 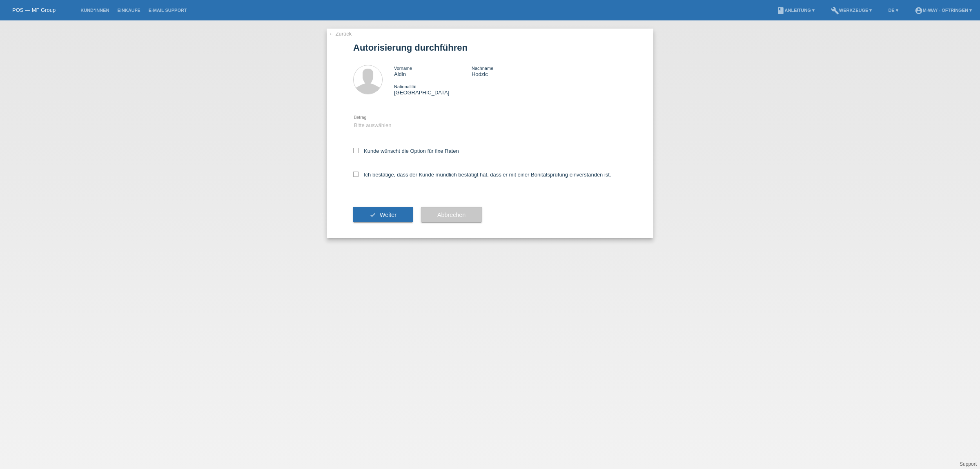 What do you see at coordinates (944, 10) in the screenshot?
I see `a: account_circlem-way - Oftringen ▾` at bounding box center [944, 10].